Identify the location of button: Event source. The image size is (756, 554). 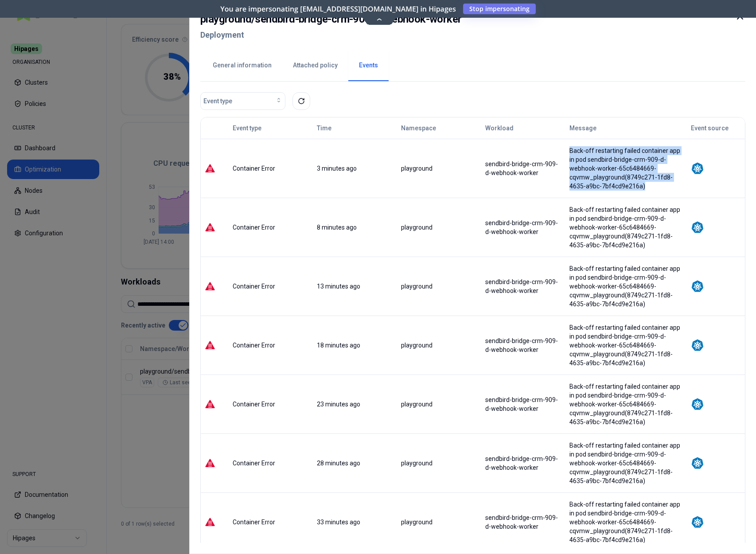
(708, 128).